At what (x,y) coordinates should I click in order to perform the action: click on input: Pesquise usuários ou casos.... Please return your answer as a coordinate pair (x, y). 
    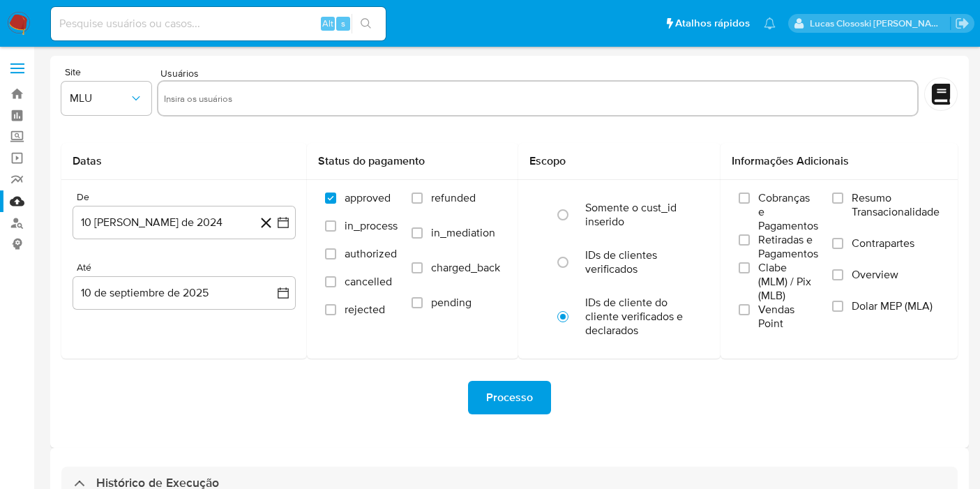
    Looking at the image, I should click on (218, 24).